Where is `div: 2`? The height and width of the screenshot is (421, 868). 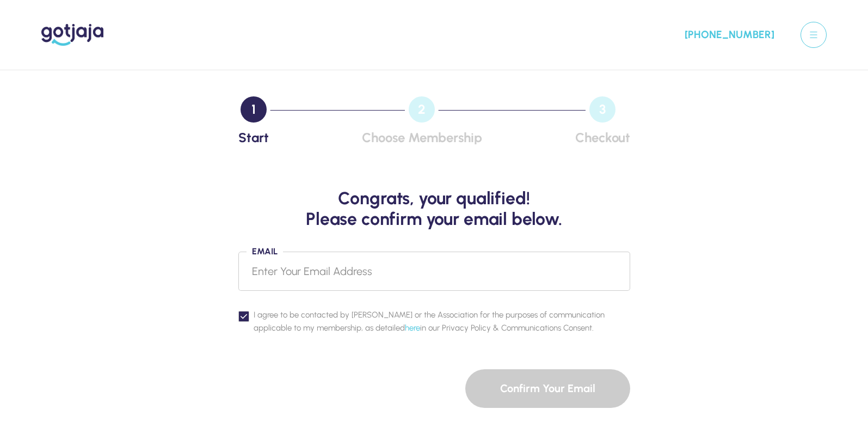
div: 2 is located at coordinates (422, 109).